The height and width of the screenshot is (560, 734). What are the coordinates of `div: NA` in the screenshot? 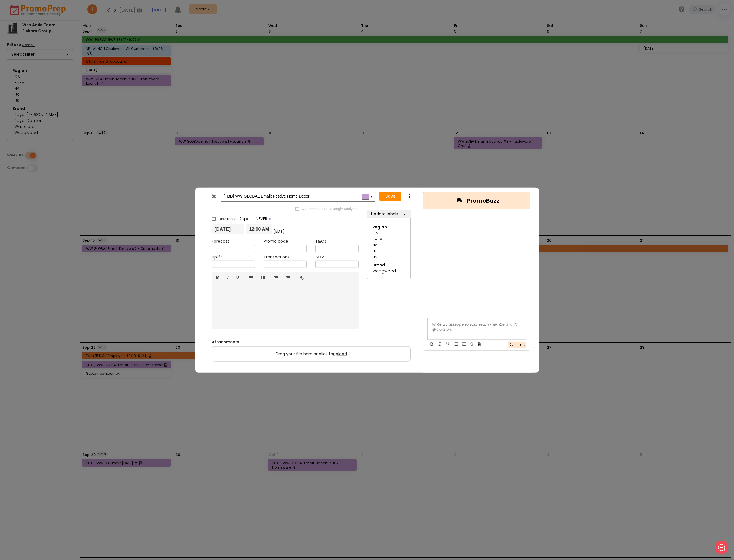 It's located at (389, 245).